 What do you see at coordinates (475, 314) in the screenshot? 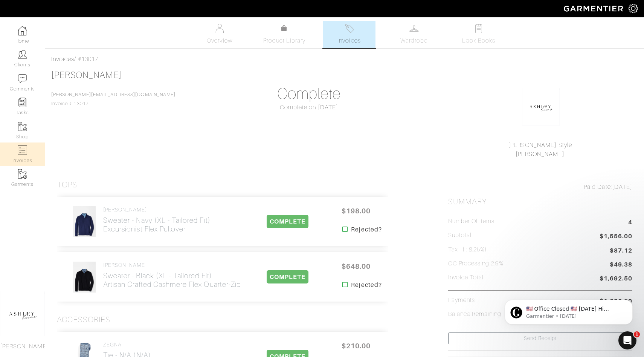
I see `h5: Balance Remaining` at bounding box center [475, 314].